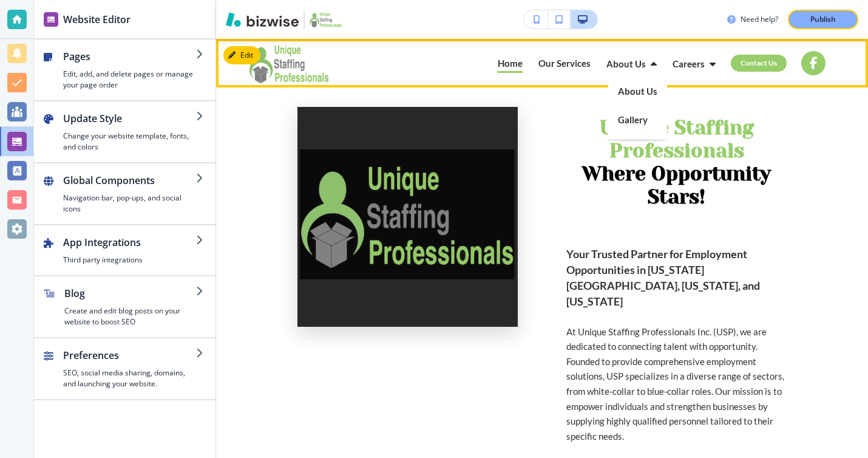 Image resolution: width=868 pixels, height=458 pixels. What do you see at coordinates (813, 63) in the screenshot?
I see `a: Social media account for Facebook` at bounding box center [813, 63].